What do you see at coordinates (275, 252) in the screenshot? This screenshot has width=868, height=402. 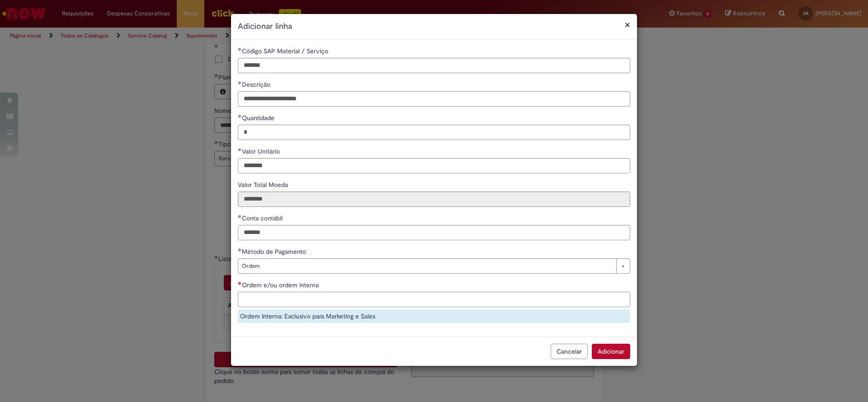 I see `span: Método de Pagamento` at bounding box center [275, 252].